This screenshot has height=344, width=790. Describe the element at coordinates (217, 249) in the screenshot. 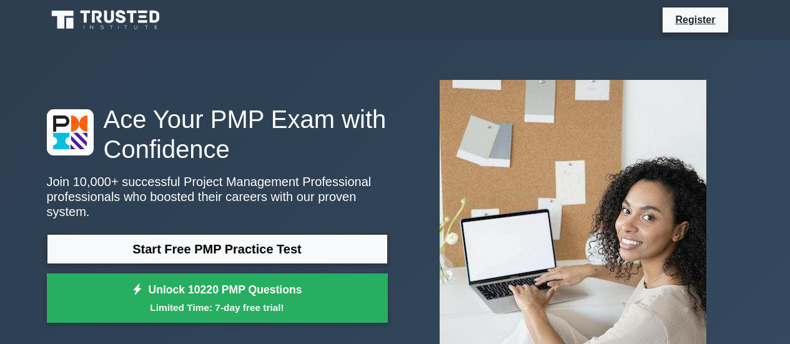

I see `a: Start Free PMP Practice Test` at that location.